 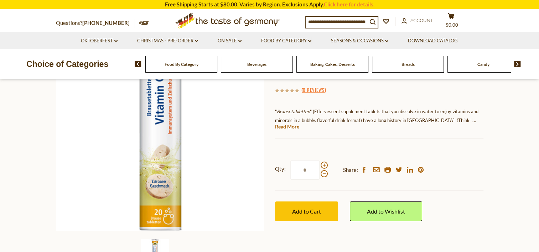 What do you see at coordinates (433, 41) in the screenshot?
I see `a: Download Catalog` at bounding box center [433, 41].